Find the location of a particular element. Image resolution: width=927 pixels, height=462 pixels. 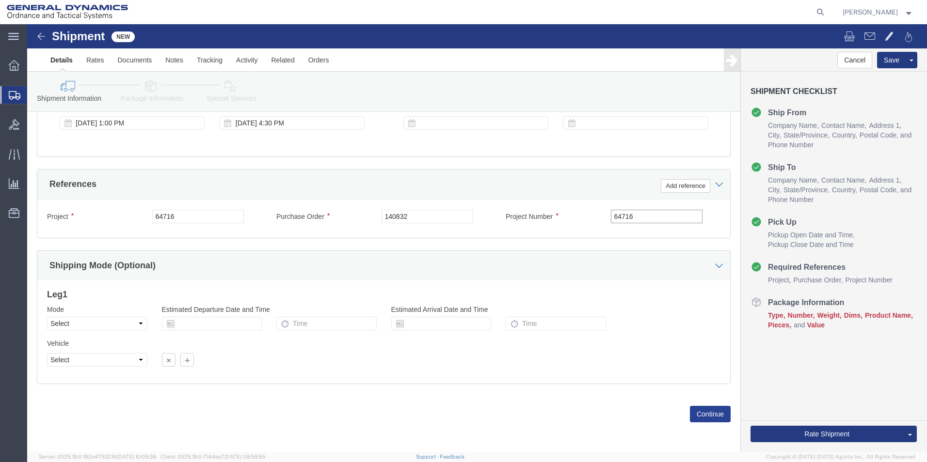

span: Brenda Pagan is located at coordinates (870, 12).